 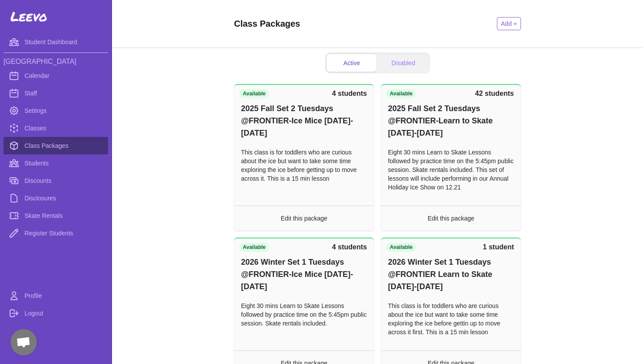 What do you see at coordinates (492, 94) in the screenshot?
I see `p: 42 students` at bounding box center [492, 94].